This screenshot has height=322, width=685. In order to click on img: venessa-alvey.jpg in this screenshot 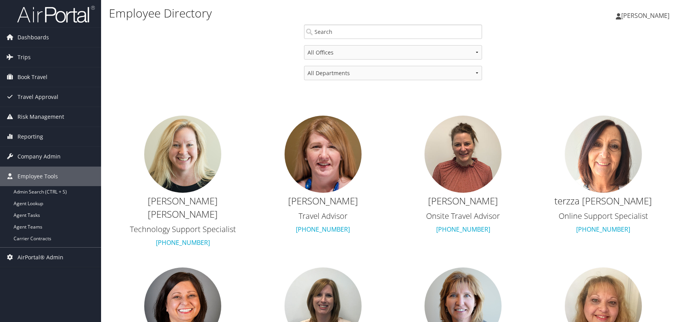, I will do `click(463, 154)`.